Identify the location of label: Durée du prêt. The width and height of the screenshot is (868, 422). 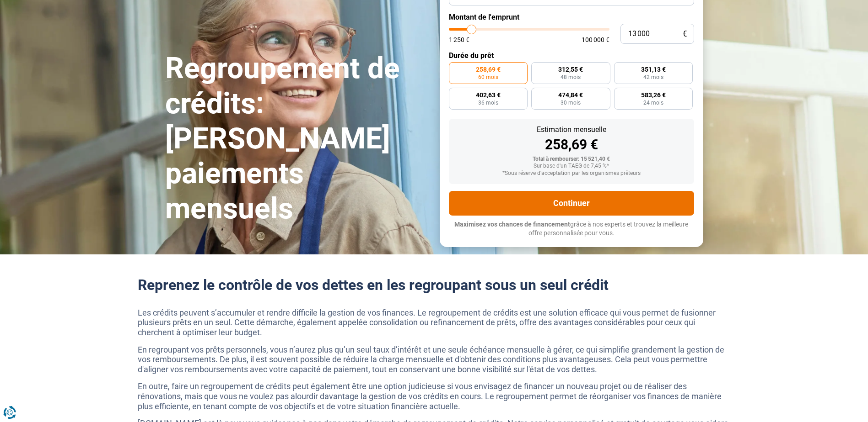
(571, 56).